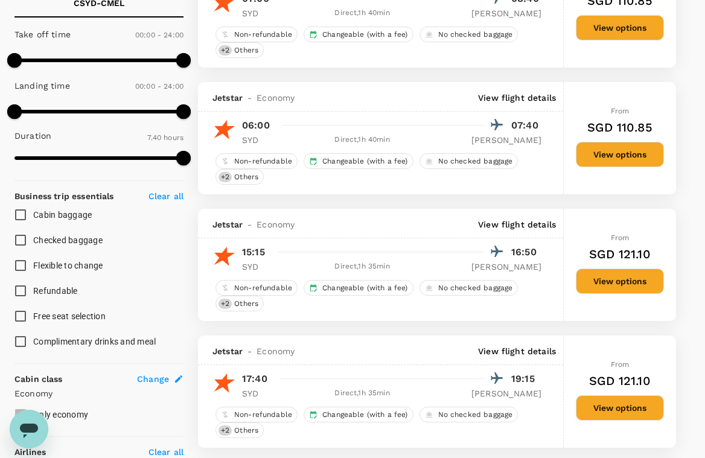 The width and height of the screenshot is (705, 458). I want to click on span: Complimentary drinks and meal, so click(94, 342).